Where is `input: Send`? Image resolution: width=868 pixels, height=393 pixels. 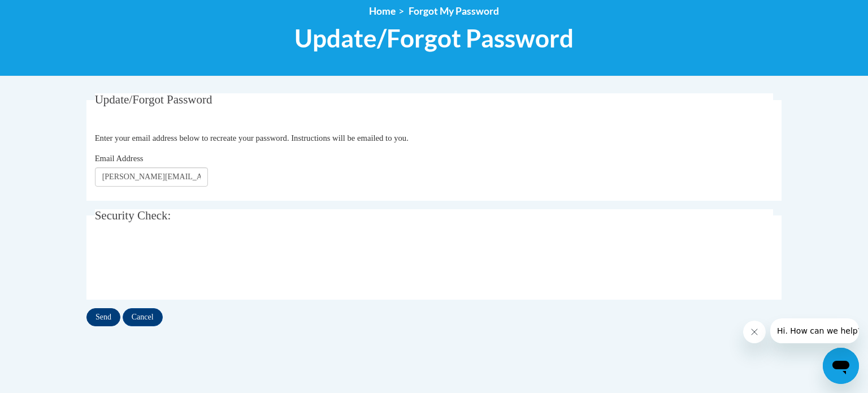
input: Send is located at coordinates (104, 317).